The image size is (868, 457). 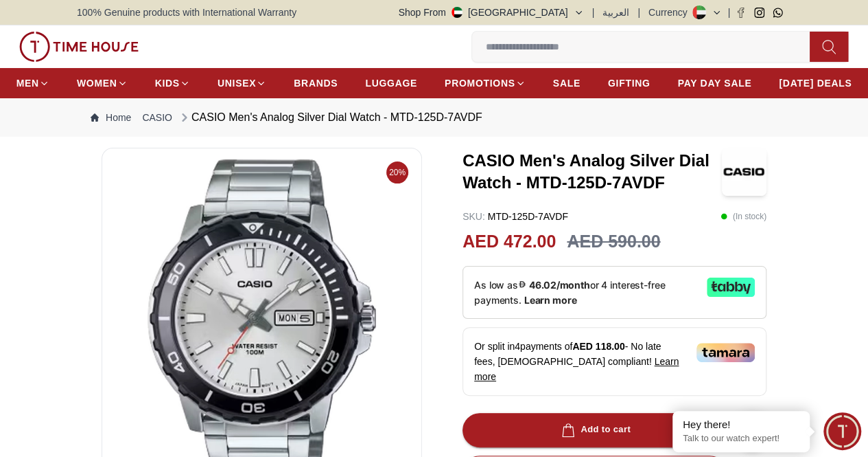 What do you see at coordinates (576, 369) in the screenshot?
I see `span: Learn more` at bounding box center [576, 369].